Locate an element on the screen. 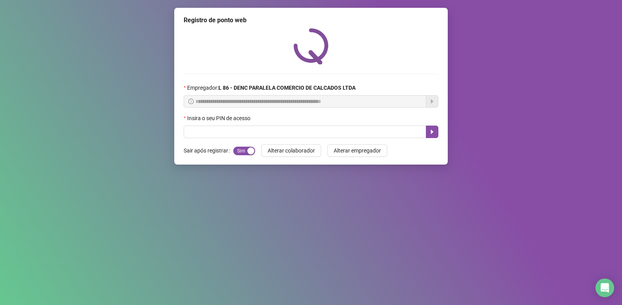  label: Sair após registrar is located at coordinates (208, 151).